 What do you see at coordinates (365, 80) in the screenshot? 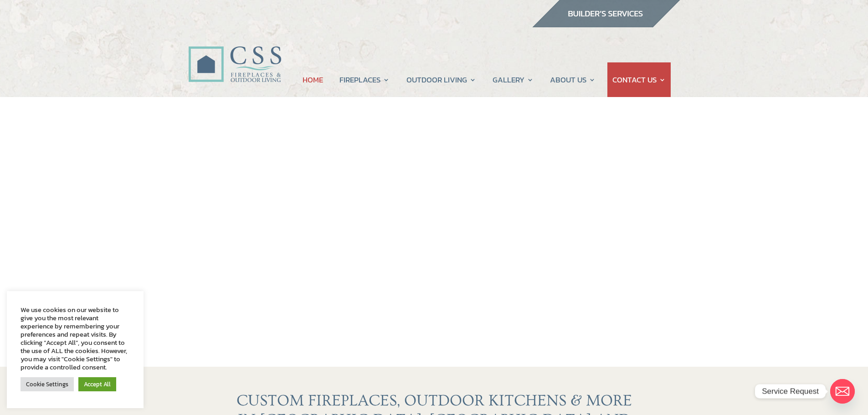
I see `a: FIREPLACES` at bounding box center [365, 80].